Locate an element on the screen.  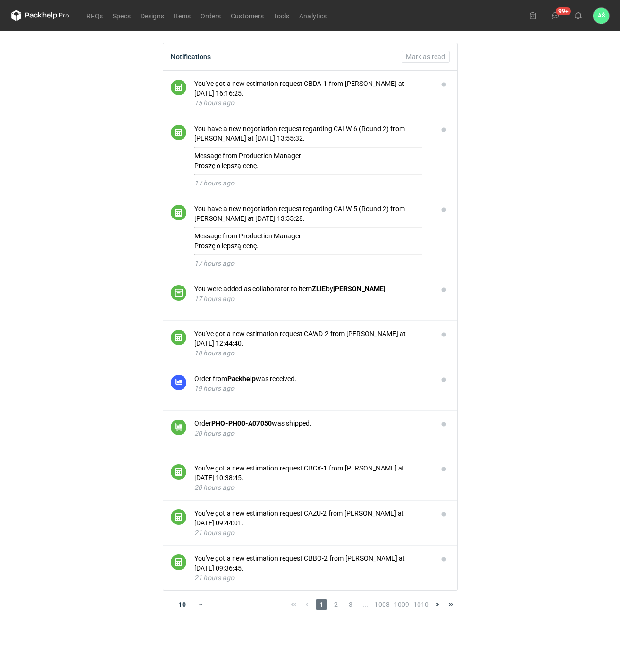
a: Analytics is located at coordinates (313, 16).